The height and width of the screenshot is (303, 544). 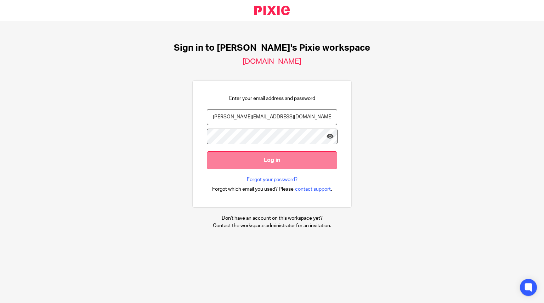 I want to click on input: name@example.com, so click(x=272, y=117).